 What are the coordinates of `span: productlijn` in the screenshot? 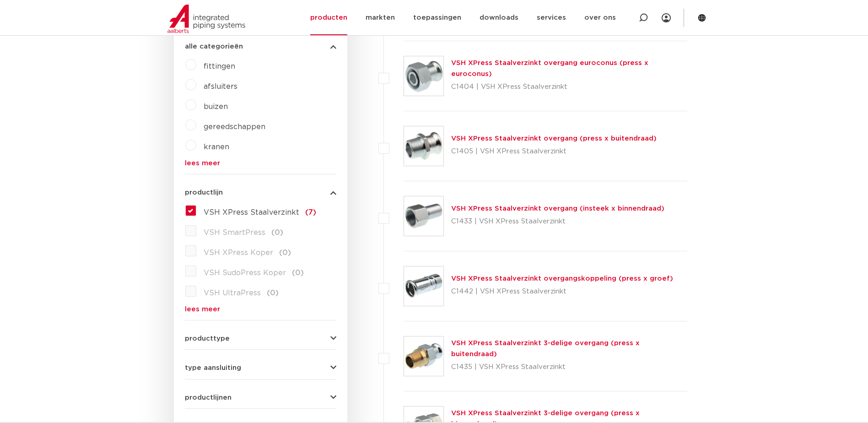 It's located at (203, 193).